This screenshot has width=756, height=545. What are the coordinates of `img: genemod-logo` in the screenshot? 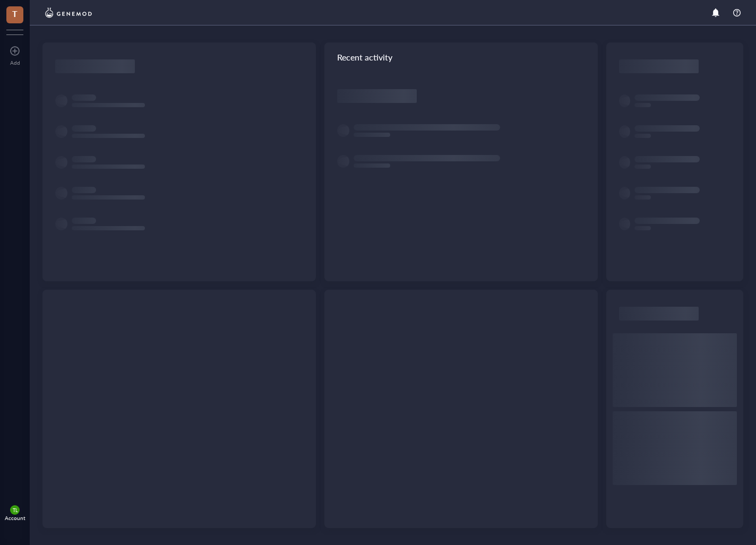 It's located at (69, 12).